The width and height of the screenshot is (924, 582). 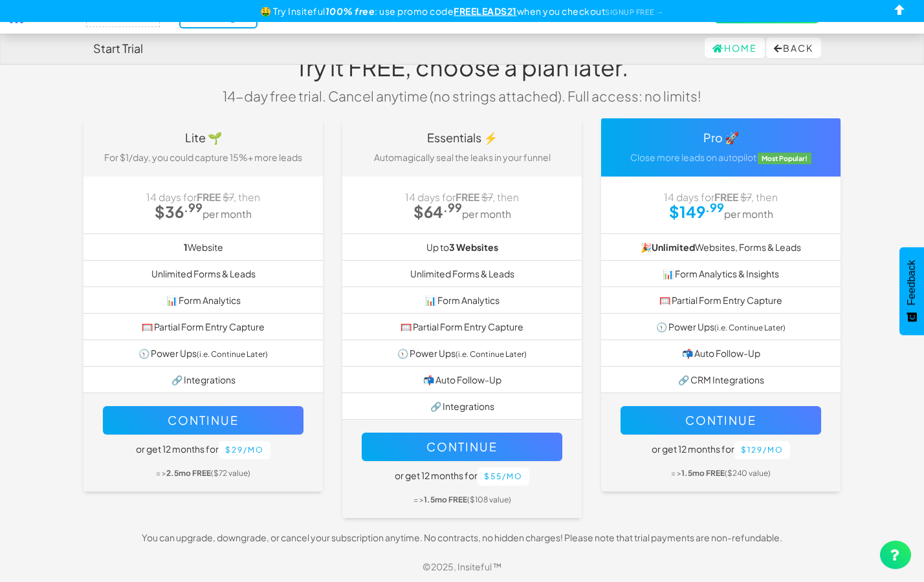 What do you see at coordinates (462, 247) in the screenshot?
I see `li: Up to` at bounding box center [462, 247].